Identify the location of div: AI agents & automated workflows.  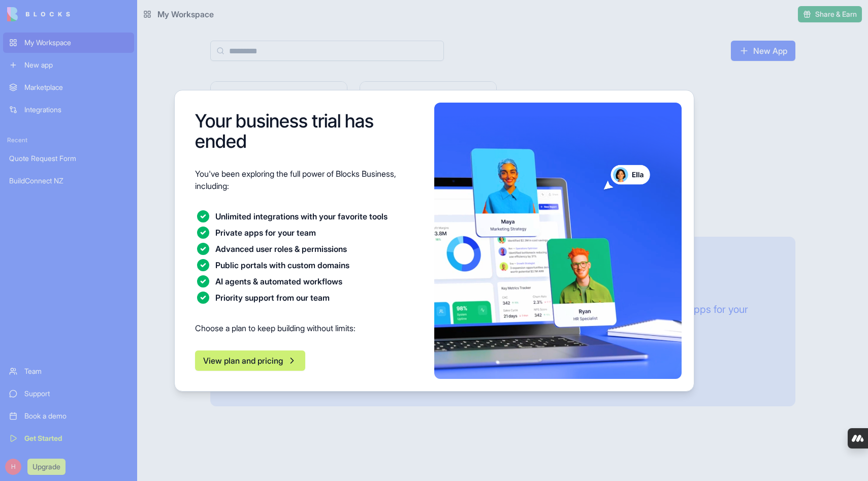
(279, 280).